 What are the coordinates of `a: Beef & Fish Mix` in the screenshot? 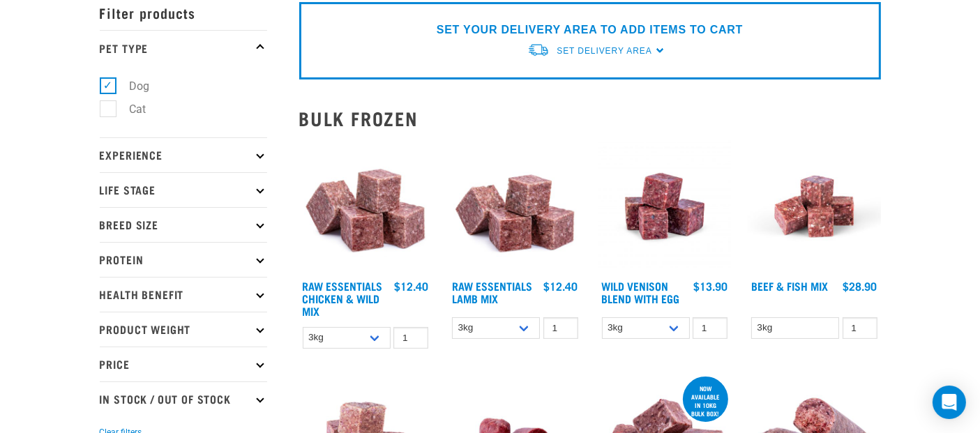 It's located at (790, 285).